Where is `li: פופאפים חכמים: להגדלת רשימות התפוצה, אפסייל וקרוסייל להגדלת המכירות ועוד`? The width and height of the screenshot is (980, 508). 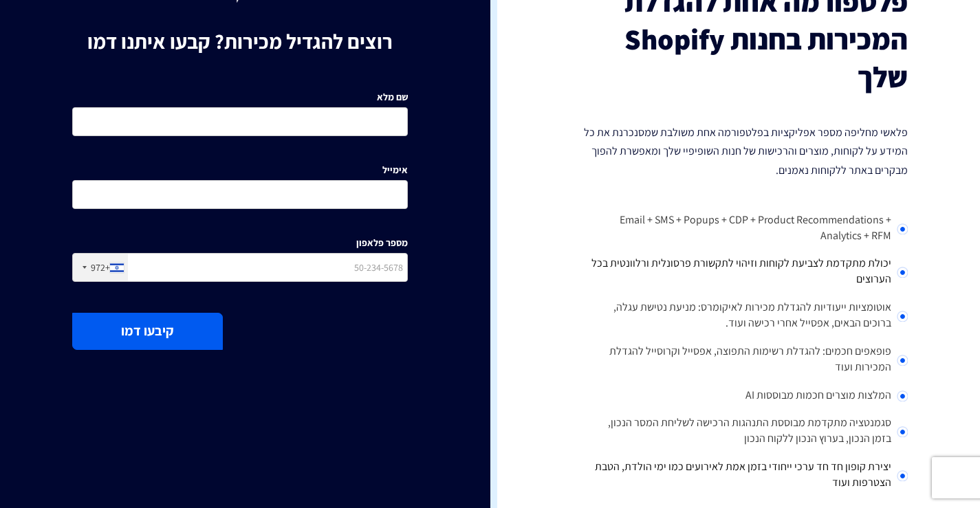
li: פופאפים חכמים: להגדלת רשימות התפוצה, אפסייל וקרוסייל להגדלת המכירות ועוד is located at coordinates (741, 360).